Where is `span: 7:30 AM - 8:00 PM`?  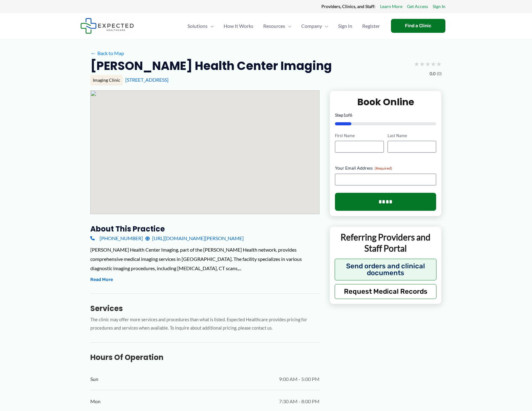
span: 7:30 AM - 8:00 PM is located at coordinates (299, 401).